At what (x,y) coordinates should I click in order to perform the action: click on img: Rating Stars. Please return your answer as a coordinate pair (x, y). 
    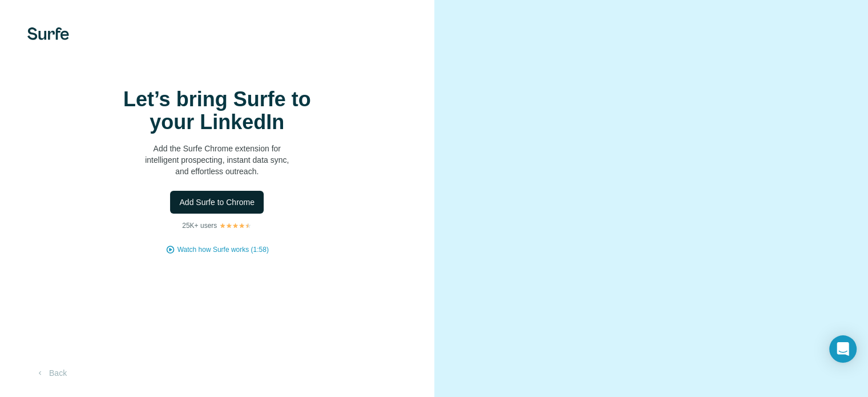
    Looking at the image, I should click on (235, 226).